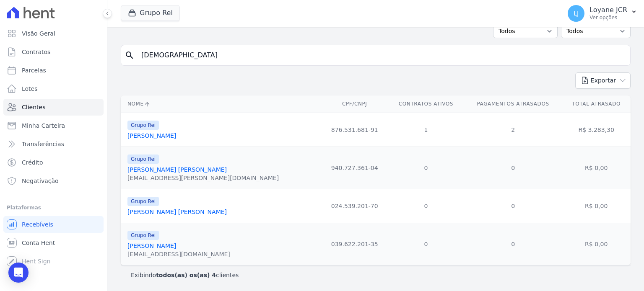 The image size is (644, 291). What do you see at coordinates (354, 167) in the screenshot?
I see `td: 940.727.361-04` at bounding box center [354, 167].